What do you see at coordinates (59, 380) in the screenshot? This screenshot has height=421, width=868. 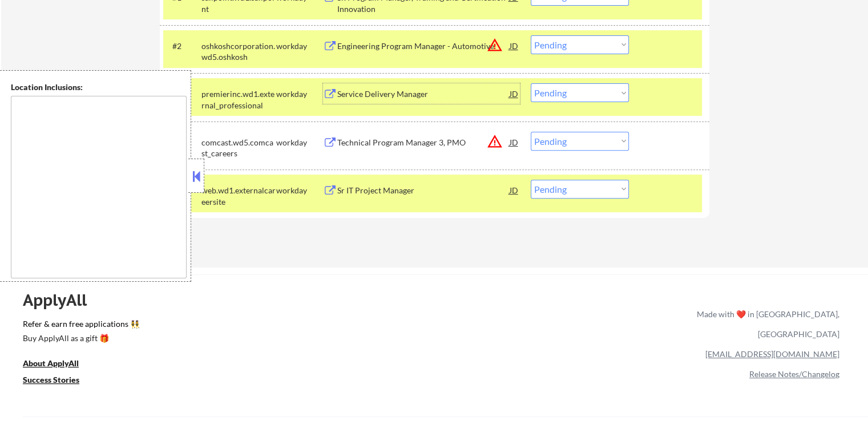 I see `a: Success Stories` at bounding box center [59, 380].